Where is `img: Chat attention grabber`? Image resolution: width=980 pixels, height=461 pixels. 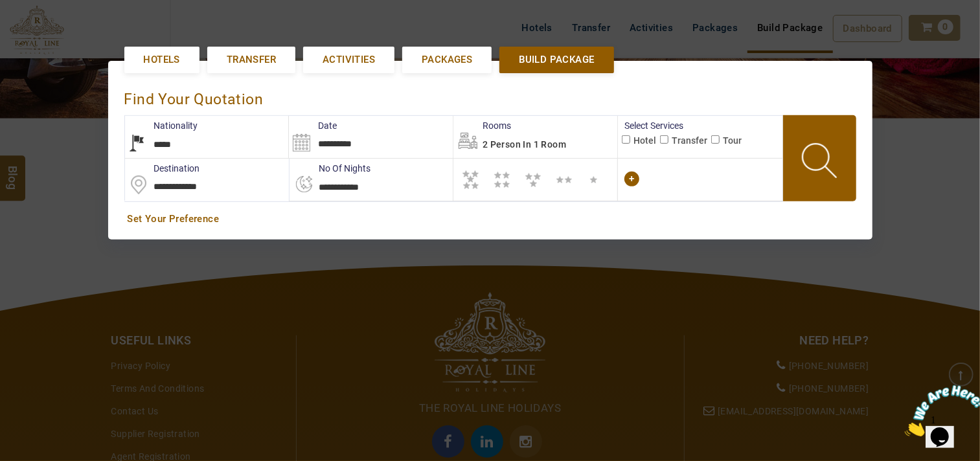 img: Chat attention grabber is located at coordinates (45, 31).